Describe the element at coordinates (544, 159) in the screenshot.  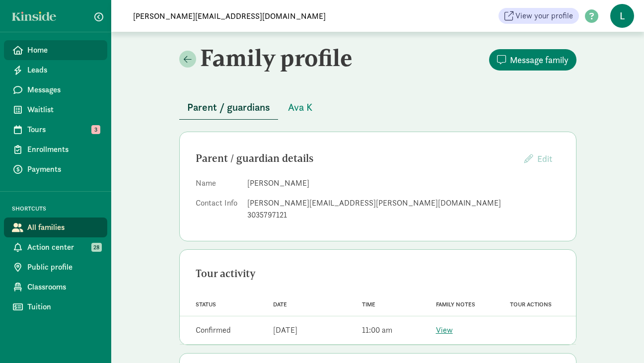
I see `span: Edit` at that location.